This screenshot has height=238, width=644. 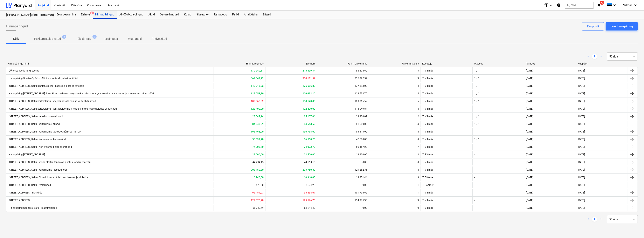 I want to click on div: 60 457,20, so click(x=343, y=147).